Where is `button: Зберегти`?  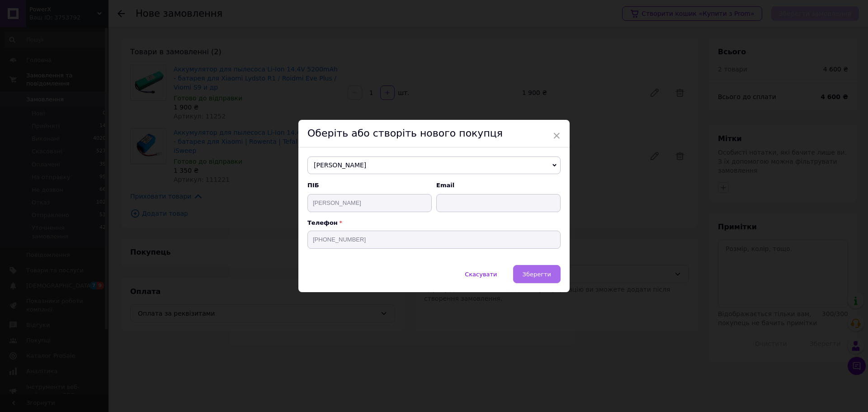
button: Зберегти is located at coordinates (537, 274).